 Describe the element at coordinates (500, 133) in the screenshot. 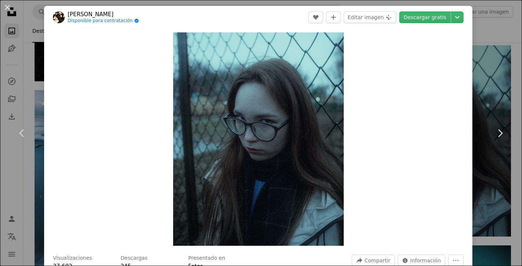

I see `a: Siguiente` at that location.